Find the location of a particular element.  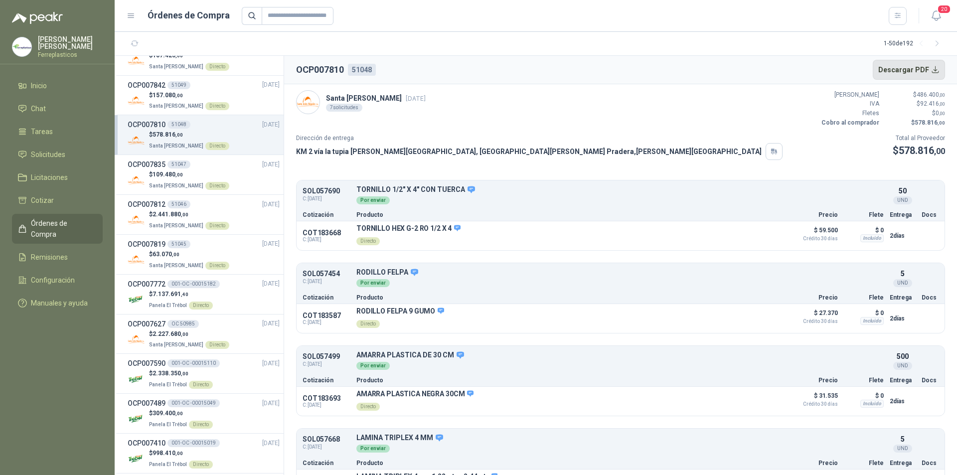

h3: OCP007489 is located at coordinates (147, 403).